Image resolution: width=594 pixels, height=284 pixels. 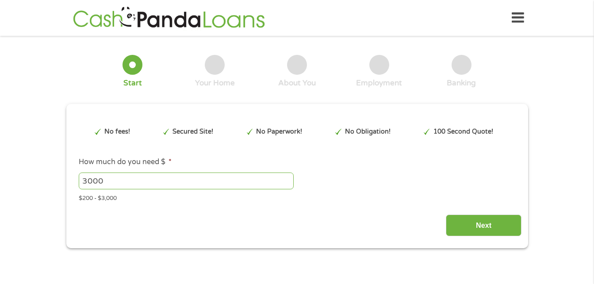 I want to click on div: $200 - $3,000, so click(x=297, y=197).